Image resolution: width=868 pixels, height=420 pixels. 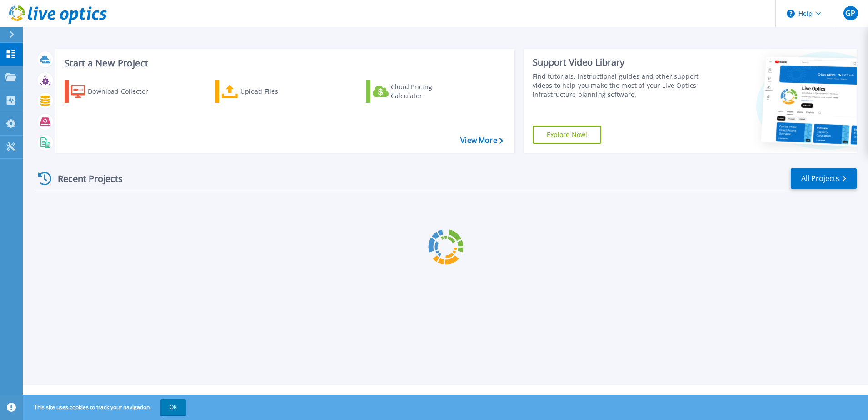 I want to click on div: Cloud Pricing Calculator, so click(x=427, y=91).